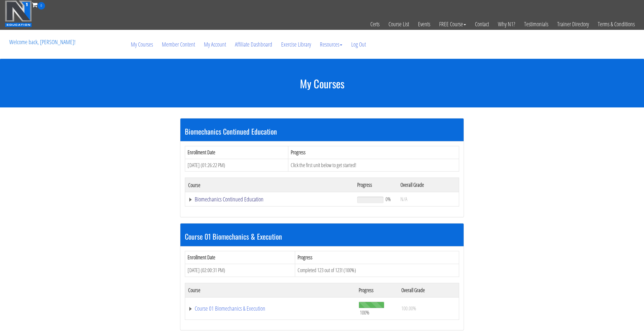  What do you see at coordinates (399, 24) in the screenshot?
I see `a: Course List` at bounding box center [399, 24].